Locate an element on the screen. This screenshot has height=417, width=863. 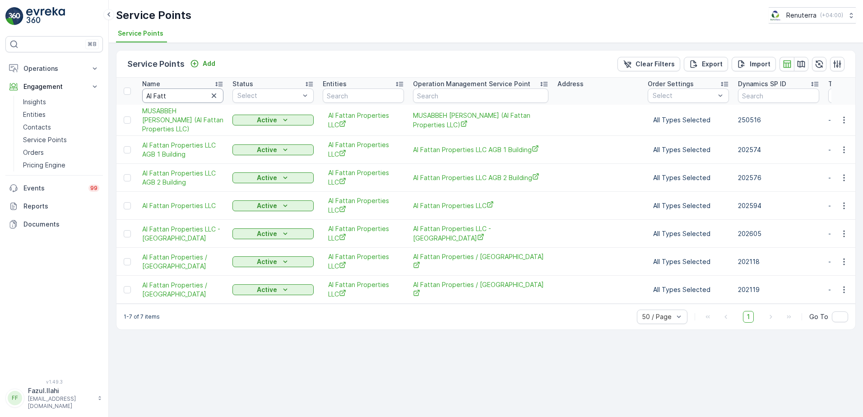
img: logo_light-DOdMpM7g.png is located at coordinates (46, 16).